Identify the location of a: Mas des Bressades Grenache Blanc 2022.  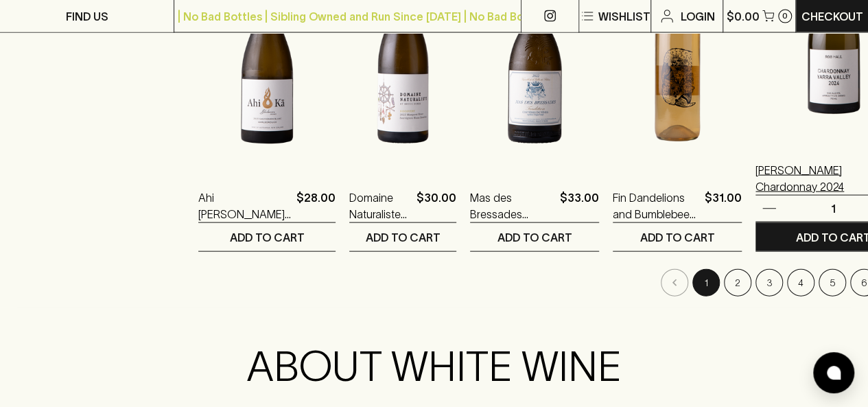
(512, 206).